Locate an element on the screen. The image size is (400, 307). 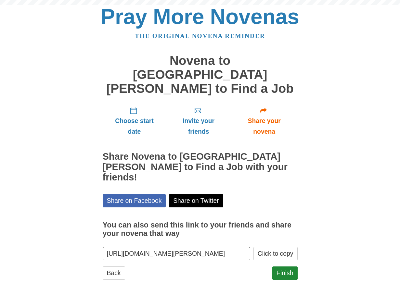
a: Choose start date is located at coordinates (134, 121).